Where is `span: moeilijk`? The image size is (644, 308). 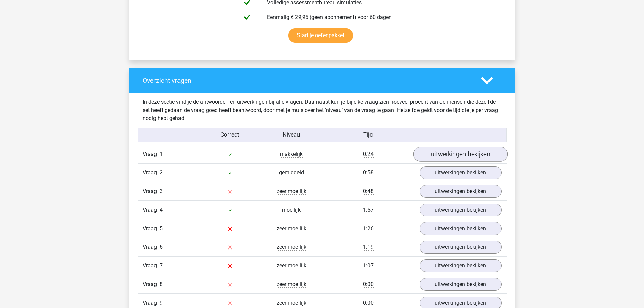
span: moeilijk is located at coordinates (291, 210).